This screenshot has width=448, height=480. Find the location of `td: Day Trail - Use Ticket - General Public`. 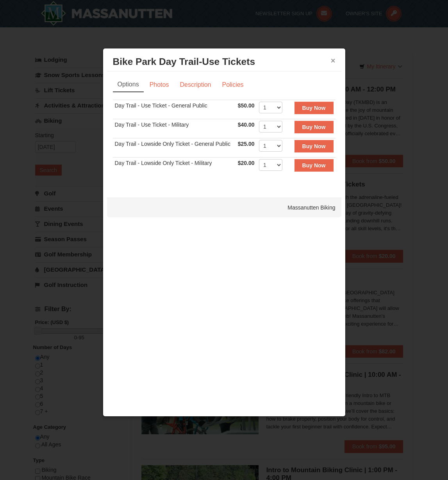

td: Day Trail - Use Ticket - General Public is located at coordinates (174, 109).